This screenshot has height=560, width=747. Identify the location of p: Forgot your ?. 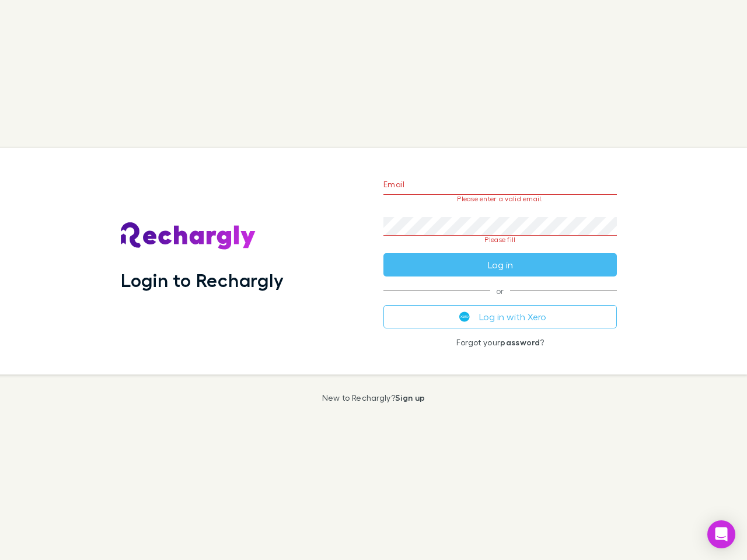
(500, 343).